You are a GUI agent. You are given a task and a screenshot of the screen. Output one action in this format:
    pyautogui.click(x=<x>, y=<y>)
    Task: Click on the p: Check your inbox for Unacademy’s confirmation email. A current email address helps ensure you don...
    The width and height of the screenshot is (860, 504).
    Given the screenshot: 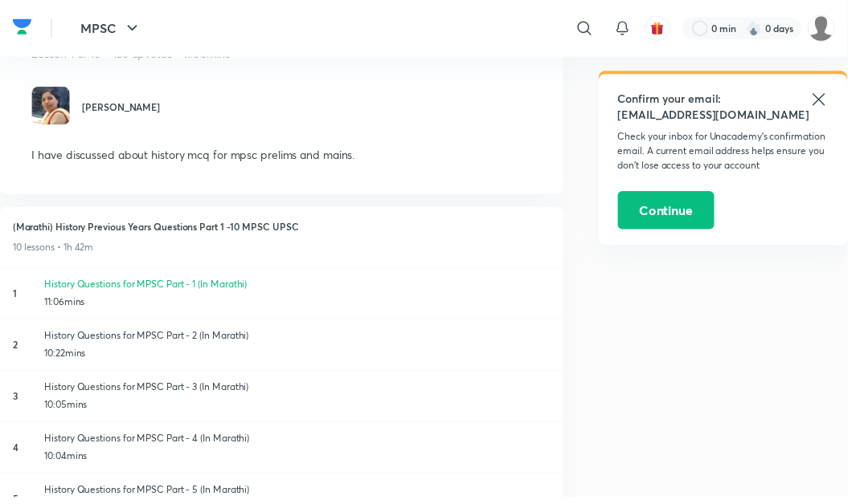 What is the action you would take?
    pyautogui.click(x=734, y=154)
    